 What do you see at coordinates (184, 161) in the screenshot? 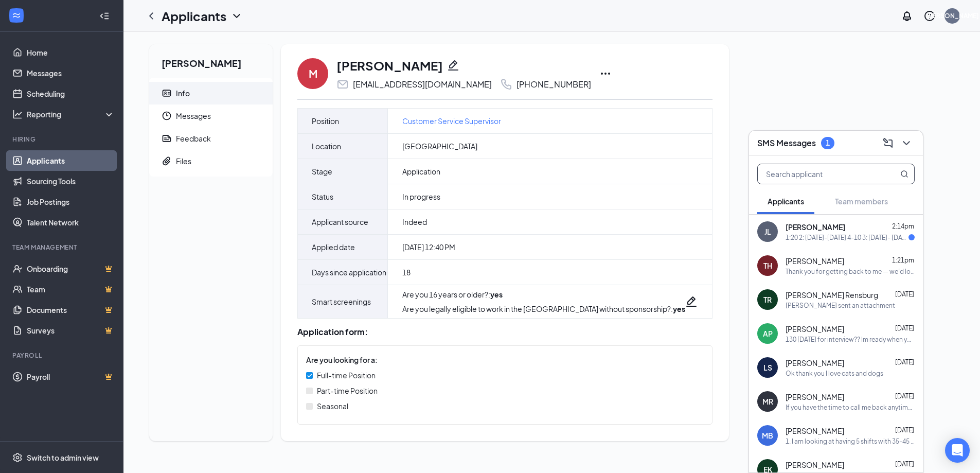
I see `div: Files` at bounding box center [184, 161].